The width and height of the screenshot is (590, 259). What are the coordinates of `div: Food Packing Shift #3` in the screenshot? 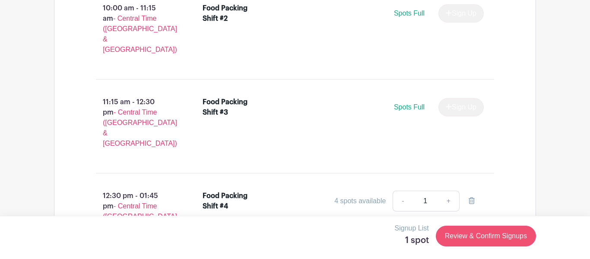 It's located at (232, 107).